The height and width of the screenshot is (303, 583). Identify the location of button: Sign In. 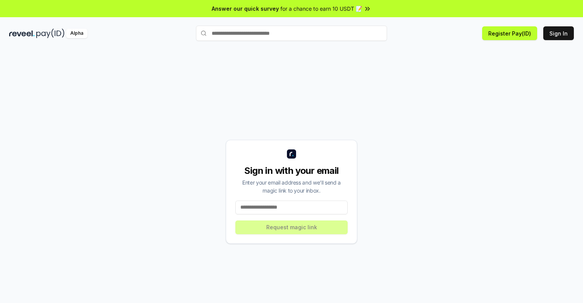
(559, 33).